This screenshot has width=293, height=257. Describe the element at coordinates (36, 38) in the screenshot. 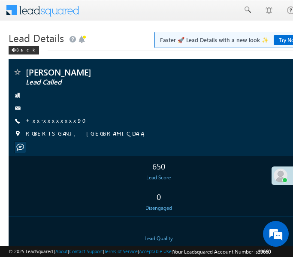

I see `span: Lead Details` at that location.